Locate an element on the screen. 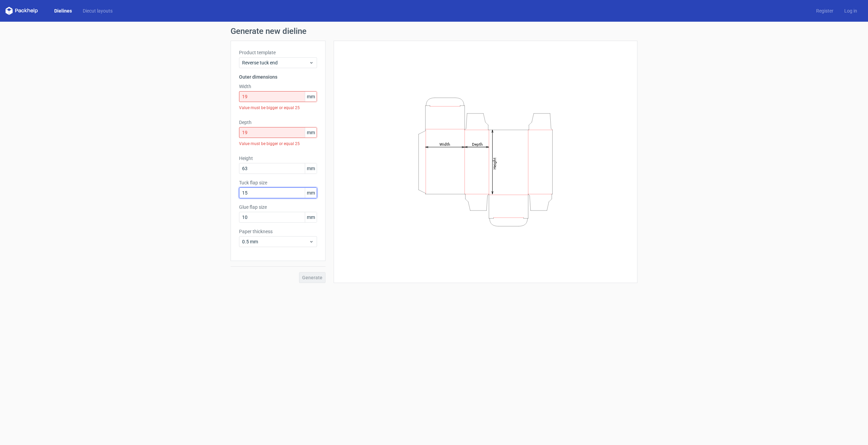 The image size is (868, 445). h1: Generate new dieline is located at coordinates (434, 32).